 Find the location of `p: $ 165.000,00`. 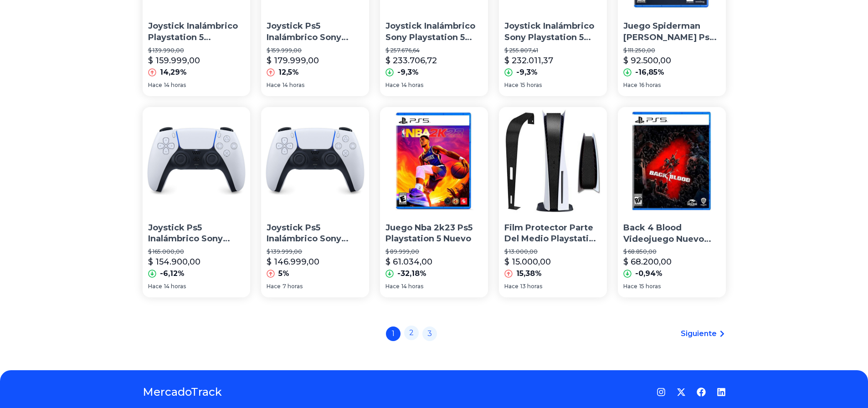

p: $ 165.000,00 is located at coordinates (196, 252).